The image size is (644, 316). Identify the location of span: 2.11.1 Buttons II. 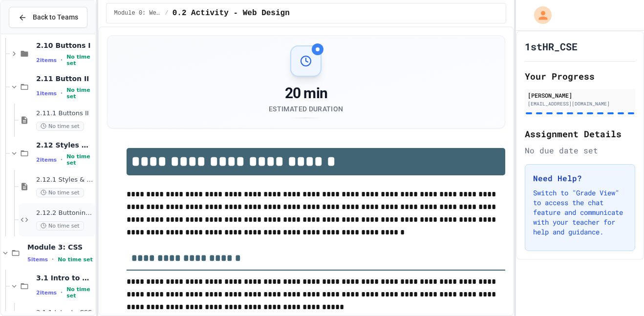
(64, 113).